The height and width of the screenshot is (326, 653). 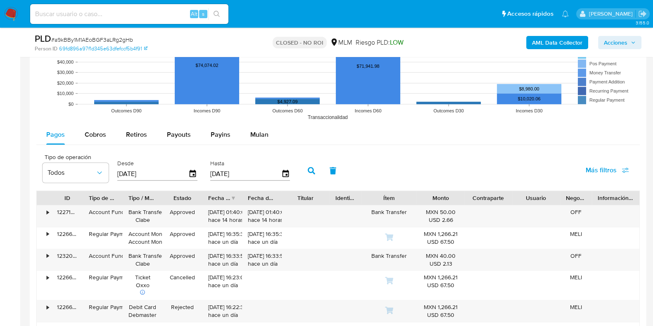 What do you see at coordinates (103, 49) in the screenshot?
I see `a: 69fd896a97f1d345e63dfefccf5b4f91` at bounding box center [103, 49].